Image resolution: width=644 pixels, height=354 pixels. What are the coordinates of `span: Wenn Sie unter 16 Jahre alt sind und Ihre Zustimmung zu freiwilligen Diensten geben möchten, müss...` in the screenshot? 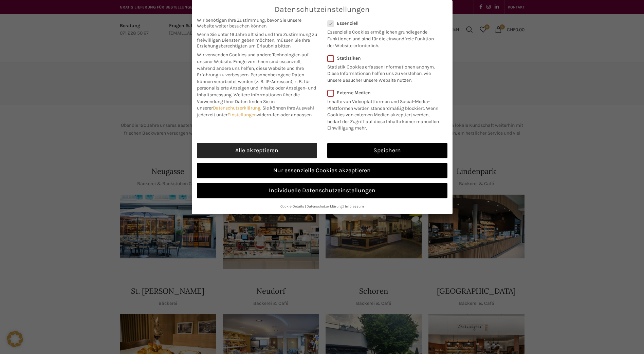 It's located at (257, 40).